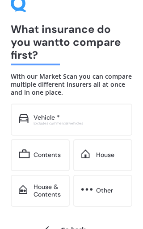  I want to click on img: home.91c183c226a05b4dc763.svg, so click(85, 154).